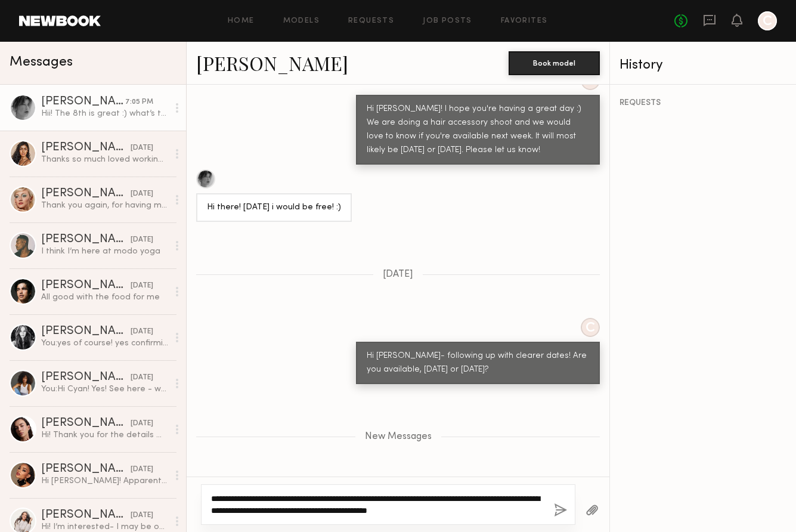 Image resolution: width=796 pixels, height=532 pixels. I want to click on a: Favorites, so click(524, 21).